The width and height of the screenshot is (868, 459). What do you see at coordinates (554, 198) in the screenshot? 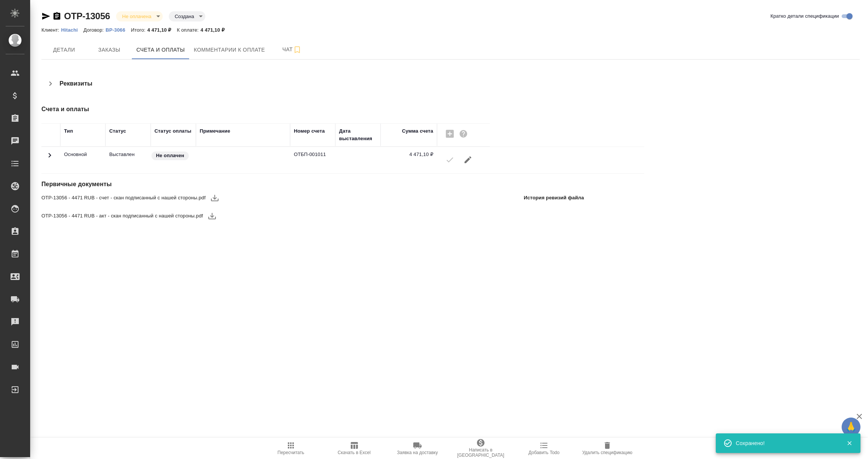
I see `p: История ревизий файла` at bounding box center [554, 198].